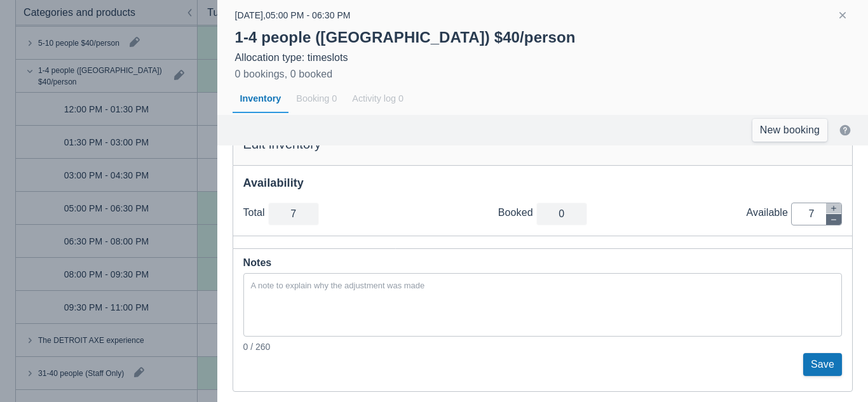 The width and height of the screenshot is (868, 402). What do you see at coordinates (543, 183) in the screenshot?
I see `div: Availability` at bounding box center [543, 183].